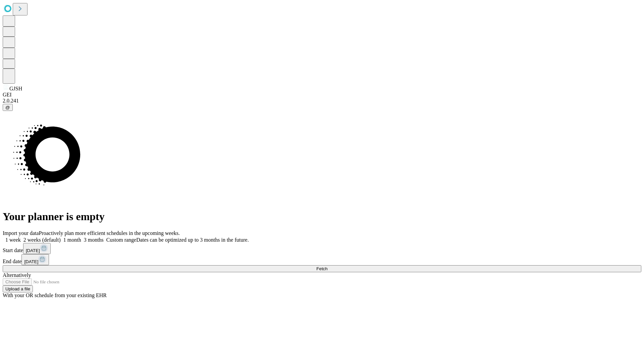 This screenshot has width=644, height=363. What do you see at coordinates (16, 89) in the screenshot?
I see `span: GJSH` at bounding box center [16, 89].